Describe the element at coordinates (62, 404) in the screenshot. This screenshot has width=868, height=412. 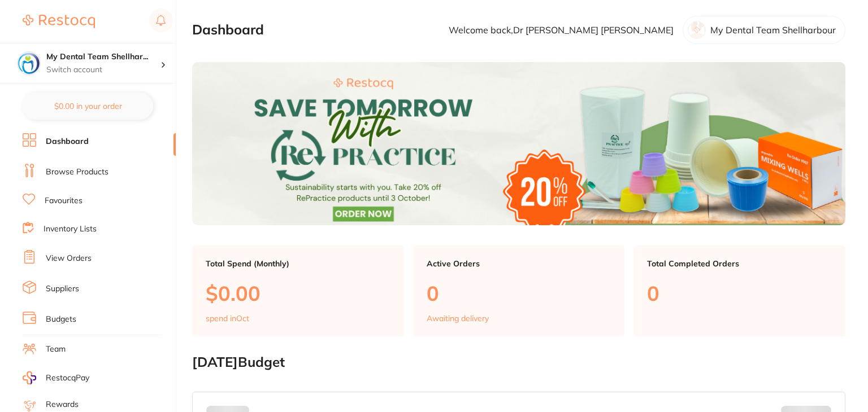
I see `a: Rewards` at that location.